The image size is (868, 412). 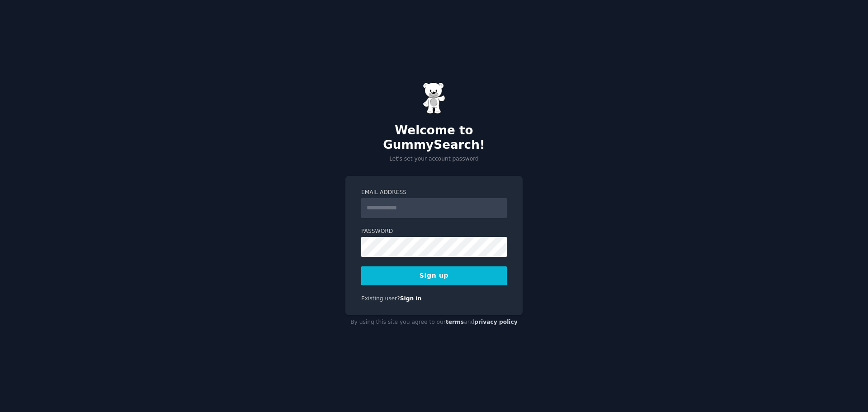 What do you see at coordinates (411, 299) in the screenshot?
I see `a: Sign in` at bounding box center [411, 299].